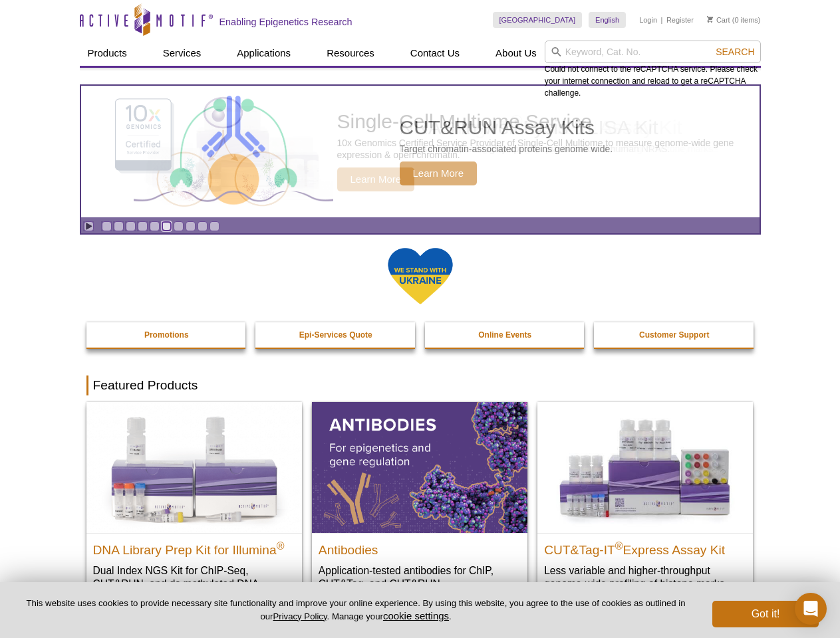 This screenshot has height=638, width=840. Describe the element at coordinates (166, 226) in the screenshot. I see `a: Go to slide 6` at that location.